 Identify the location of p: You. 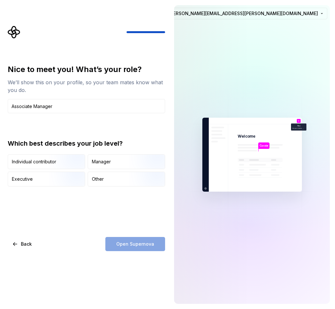
(299, 126).